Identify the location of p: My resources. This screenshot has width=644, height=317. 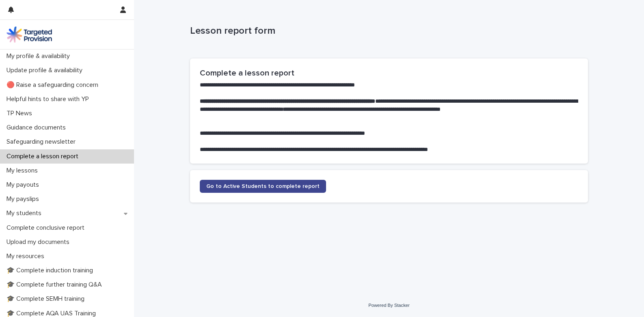
(27, 256).